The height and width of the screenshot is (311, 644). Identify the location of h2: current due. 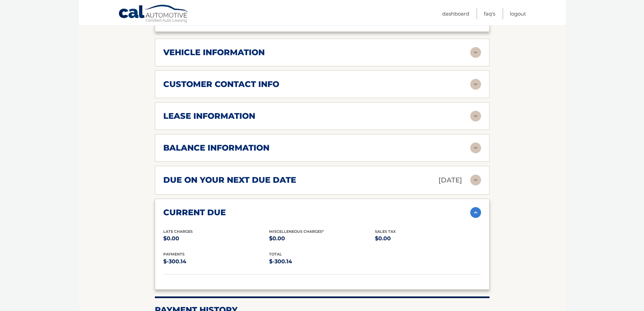
(194, 213).